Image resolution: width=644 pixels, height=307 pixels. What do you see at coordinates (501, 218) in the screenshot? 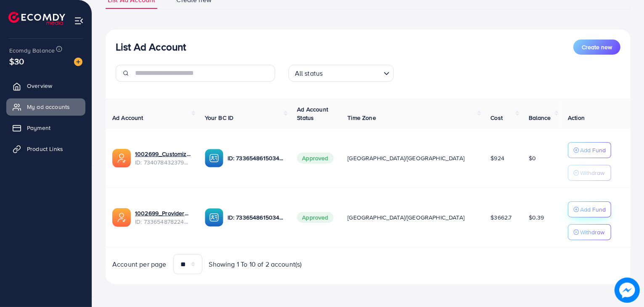
I see `span: $3662.7` at bounding box center [501, 218].